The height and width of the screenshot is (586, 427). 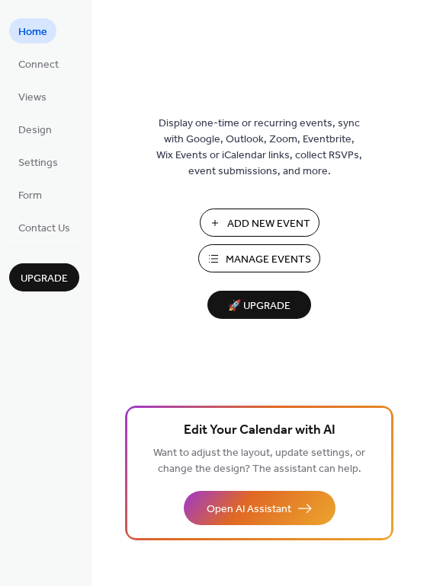 I want to click on a: Design, so click(x=35, y=129).